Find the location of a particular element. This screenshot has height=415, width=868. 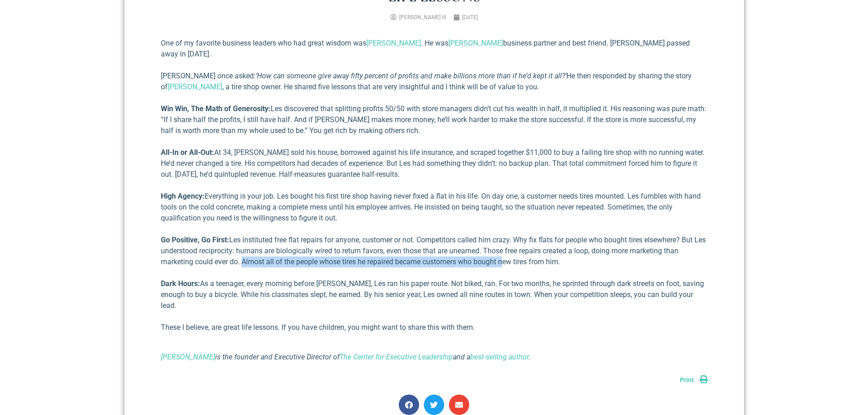

p: Les instituted free flat repairs for anyone, customer or not. Competitors called him crazy. Why f... is located at coordinates (434, 251).